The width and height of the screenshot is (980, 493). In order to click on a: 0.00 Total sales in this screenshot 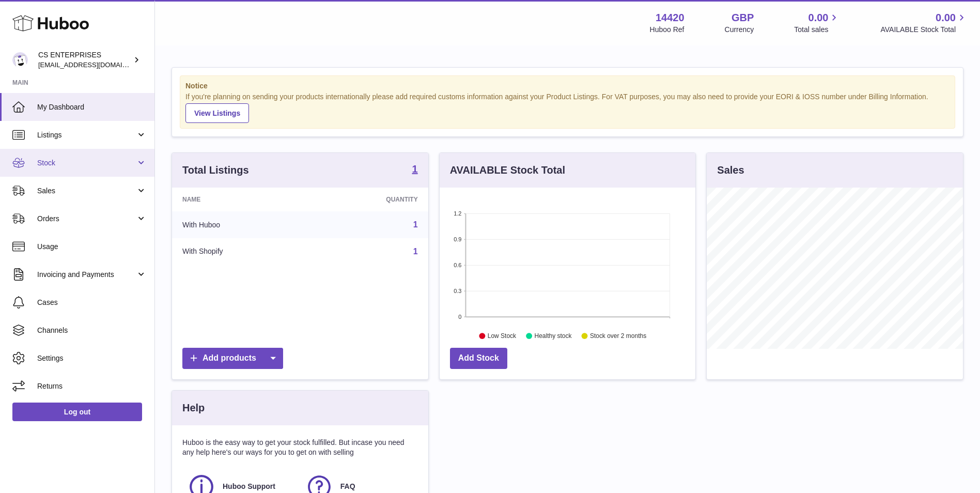, I will do `click(816, 23)`.